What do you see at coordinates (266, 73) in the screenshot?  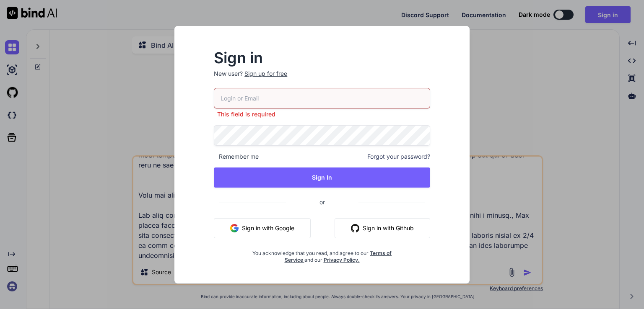 I see `div: Sign up for free` at bounding box center [266, 73].